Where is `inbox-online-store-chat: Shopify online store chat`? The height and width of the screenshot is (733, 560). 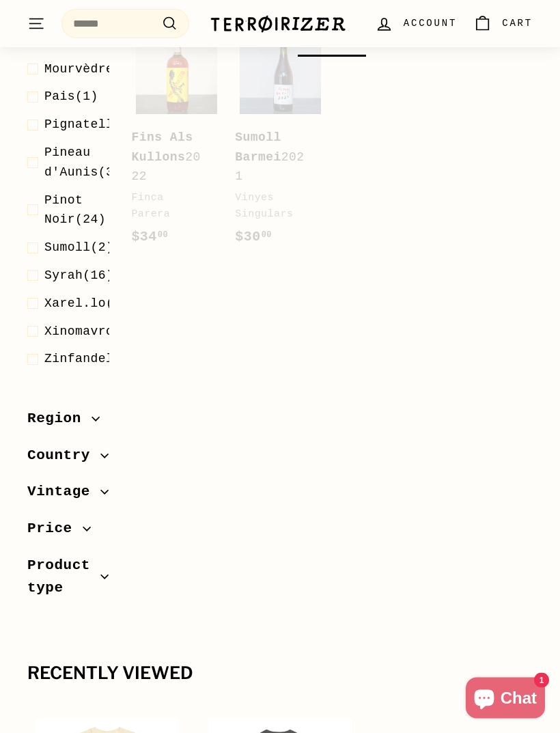
inbox-online-store-chat: Shopify online store chat is located at coordinates (506, 699).